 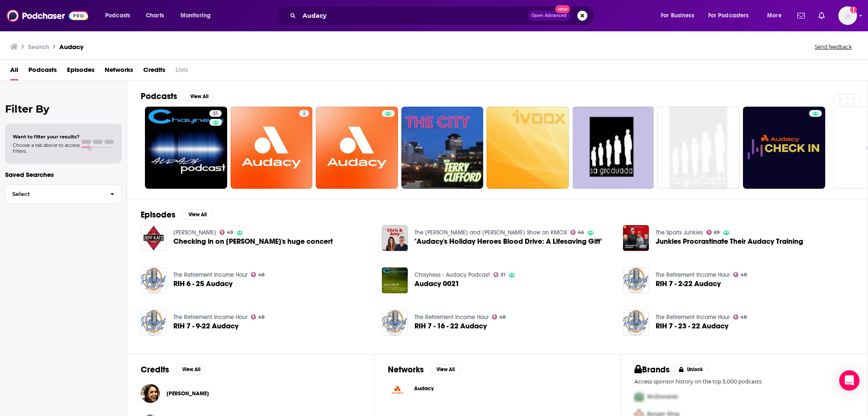 What do you see at coordinates (713, 232) in the screenshot?
I see `a: 69` at bounding box center [713, 232].